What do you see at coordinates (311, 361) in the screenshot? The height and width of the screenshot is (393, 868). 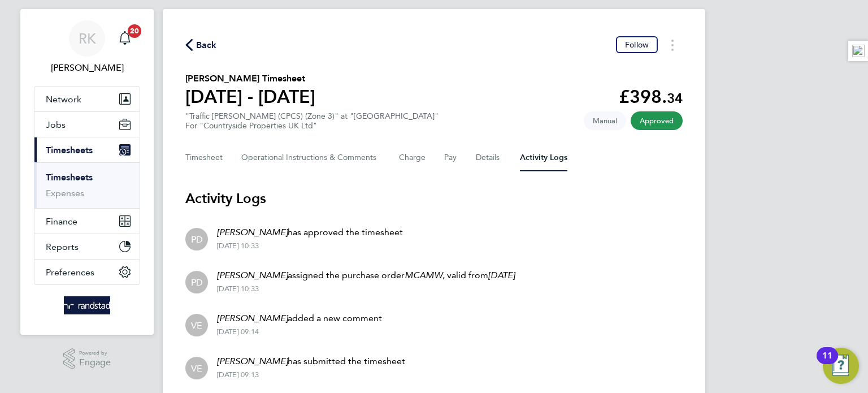 I see `p: has submitted the timesheet` at bounding box center [311, 361].